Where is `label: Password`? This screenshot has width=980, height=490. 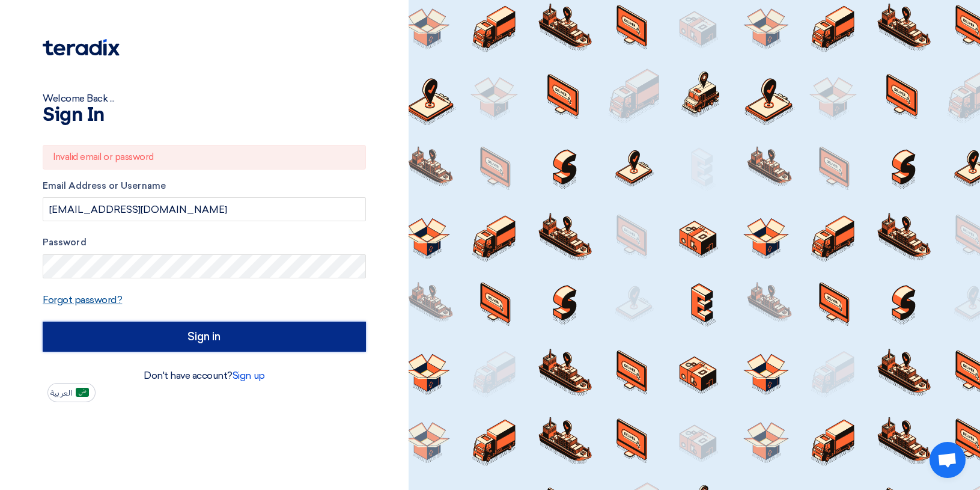
label: Password is located at coordinates (204, 242).